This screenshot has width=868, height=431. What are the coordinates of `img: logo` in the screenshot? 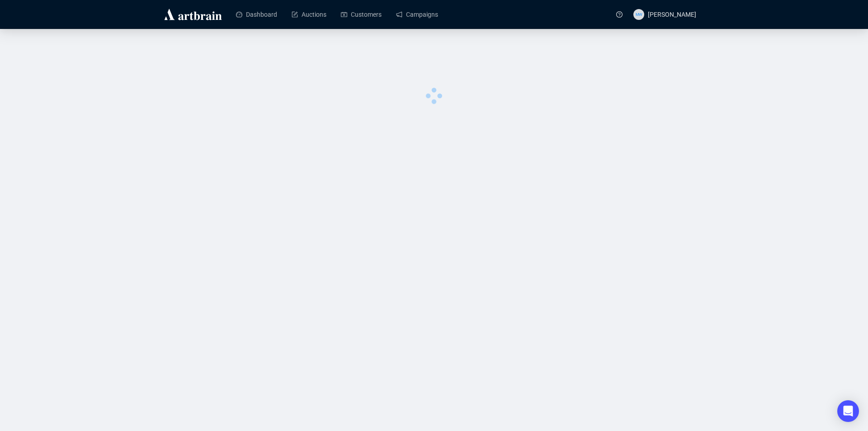 It's located at (193, 14).